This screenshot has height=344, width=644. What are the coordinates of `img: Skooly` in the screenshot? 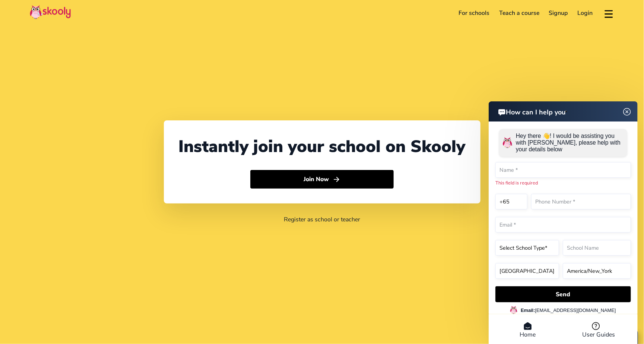 It's located at (51, 12).